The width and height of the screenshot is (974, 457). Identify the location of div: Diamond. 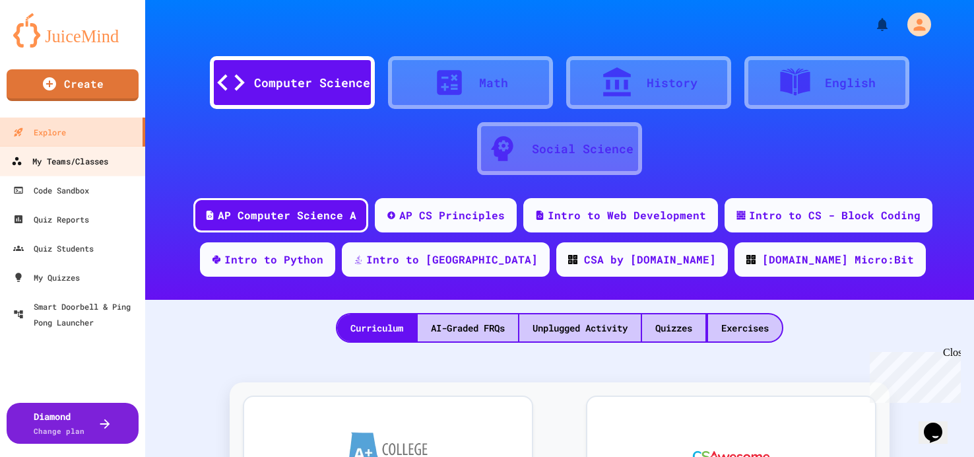
(59, 423).